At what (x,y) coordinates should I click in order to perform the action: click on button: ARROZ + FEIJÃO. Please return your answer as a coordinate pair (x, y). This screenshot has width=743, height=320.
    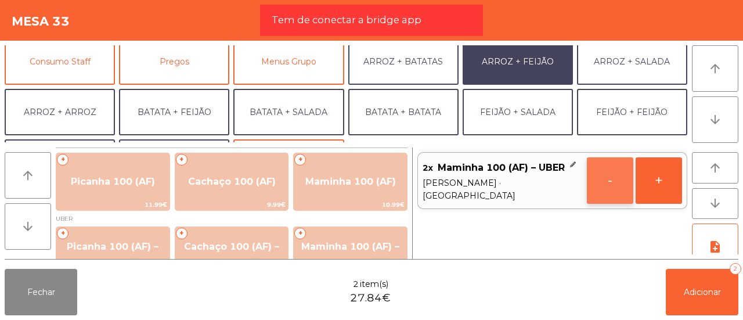
    Looking at the image, I should click on (518, 62).